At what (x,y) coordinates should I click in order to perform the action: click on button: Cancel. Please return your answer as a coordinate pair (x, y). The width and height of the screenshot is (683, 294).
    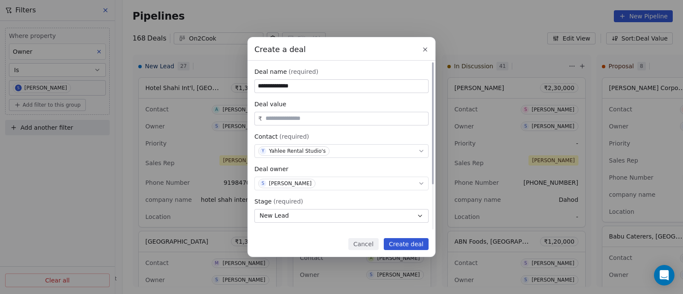
    Looking at the image, I should click on (363, 244).